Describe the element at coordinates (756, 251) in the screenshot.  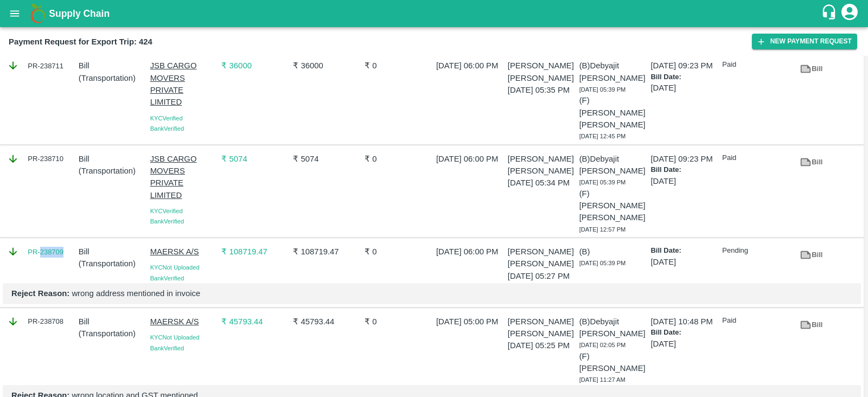
I see `p: Pending` at that location.